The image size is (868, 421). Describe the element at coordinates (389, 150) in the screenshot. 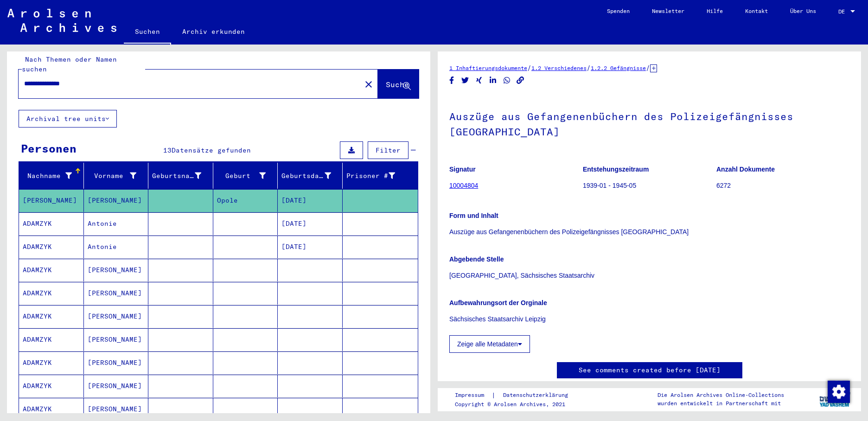

I see `span: Filter` at that location.